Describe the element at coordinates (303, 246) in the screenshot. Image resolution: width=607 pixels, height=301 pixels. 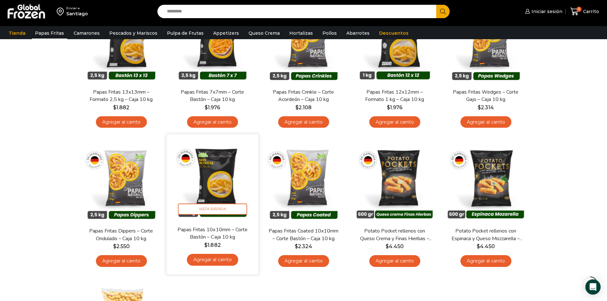
I see `bdi: 2.324` at that location.